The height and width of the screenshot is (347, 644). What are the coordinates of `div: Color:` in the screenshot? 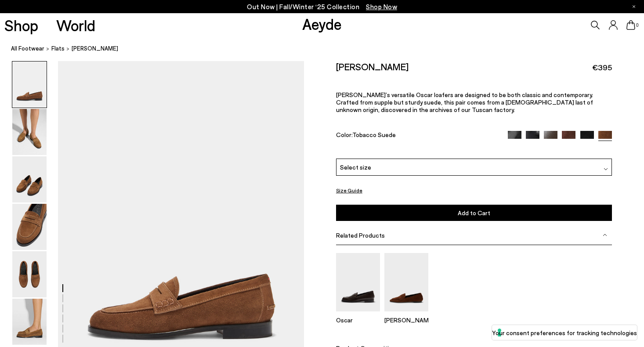 It's located at (418, 136).